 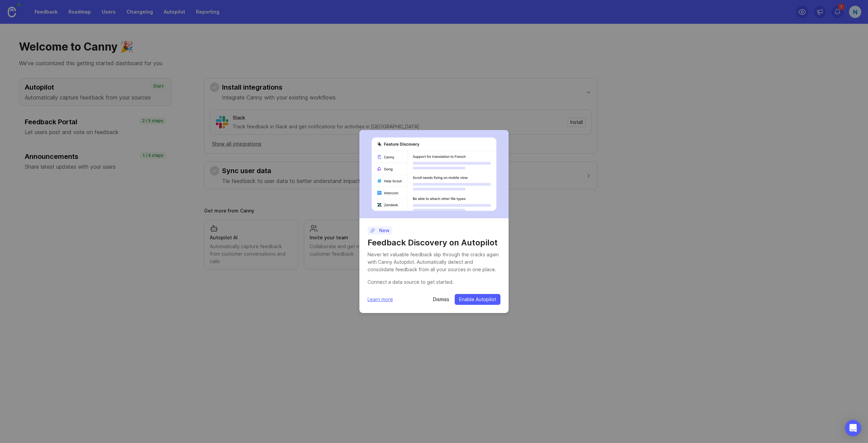 I want to click on div: Connect a data source to get started., so click(x=434, y=282).